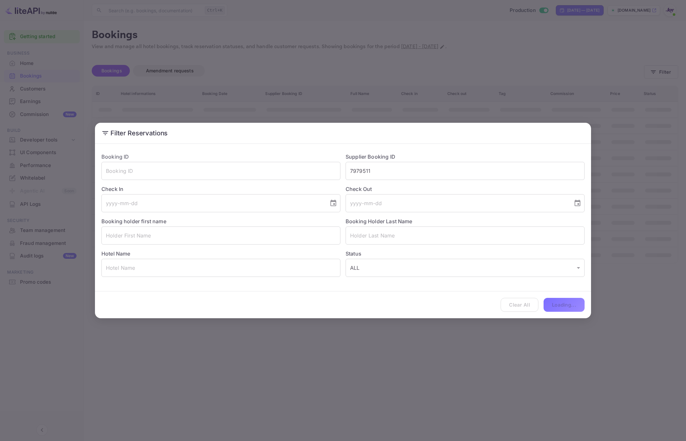 The height and width of the screenshot is (441, 686). I want to click on label: Booking Holder Last Name, so click(379, 221).